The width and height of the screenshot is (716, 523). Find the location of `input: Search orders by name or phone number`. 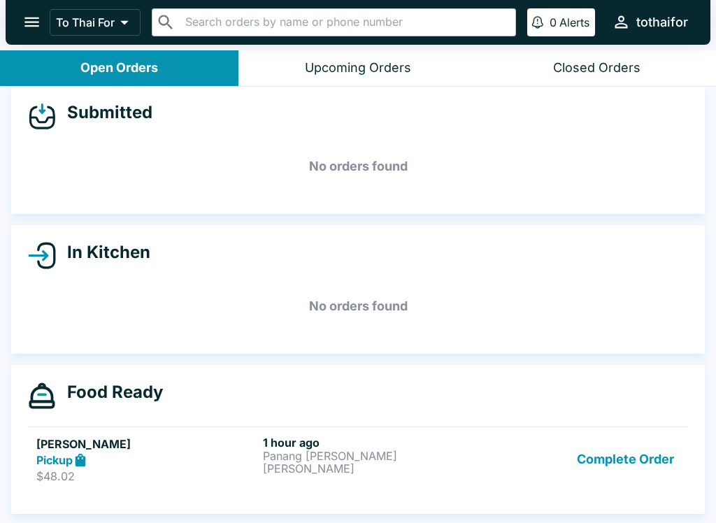

input: Search orders by name or phone number is located at coordinates (346, 22).